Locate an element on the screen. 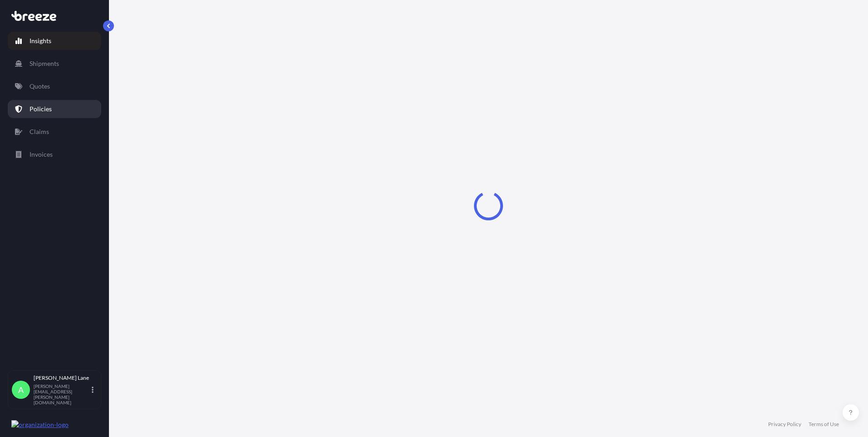 The width and height of the screenshot is (868, 437). p: Insights is located at coordinates (40, 41).